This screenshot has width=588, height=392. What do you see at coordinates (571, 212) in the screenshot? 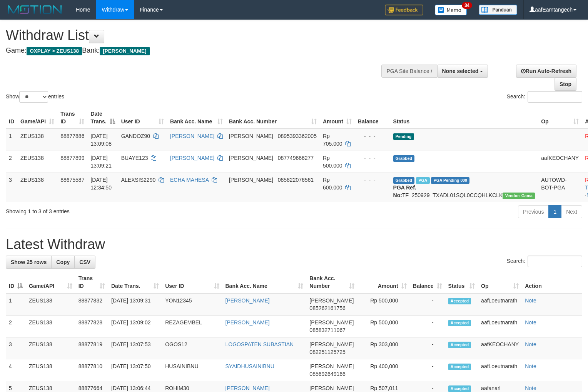
I see `a: Next` at bounding box center [571, 212].